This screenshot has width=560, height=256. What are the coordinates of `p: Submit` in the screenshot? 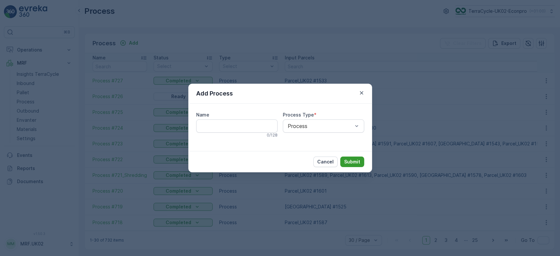 It's located at (352, 162).